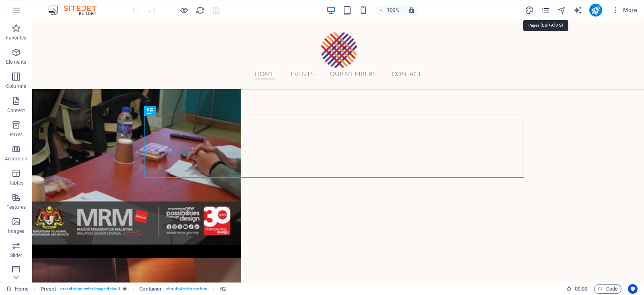 This screenshot has height=295, width=644. What do you see at coordinates (561, 10) in the screenshot?
I see `i: Navigator` at bounding box center [561, 10].